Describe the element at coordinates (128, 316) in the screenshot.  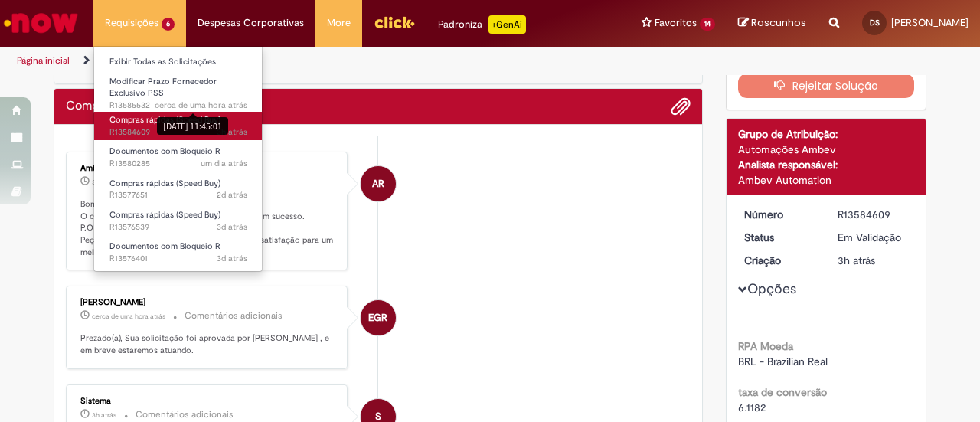
I see `time: 01/10/2025 12:12:21` at that location.